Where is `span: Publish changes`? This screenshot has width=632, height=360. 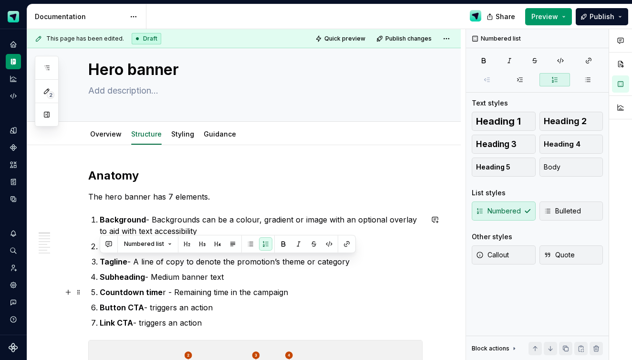
span: Publish changes is located at coordinates (408, 39).